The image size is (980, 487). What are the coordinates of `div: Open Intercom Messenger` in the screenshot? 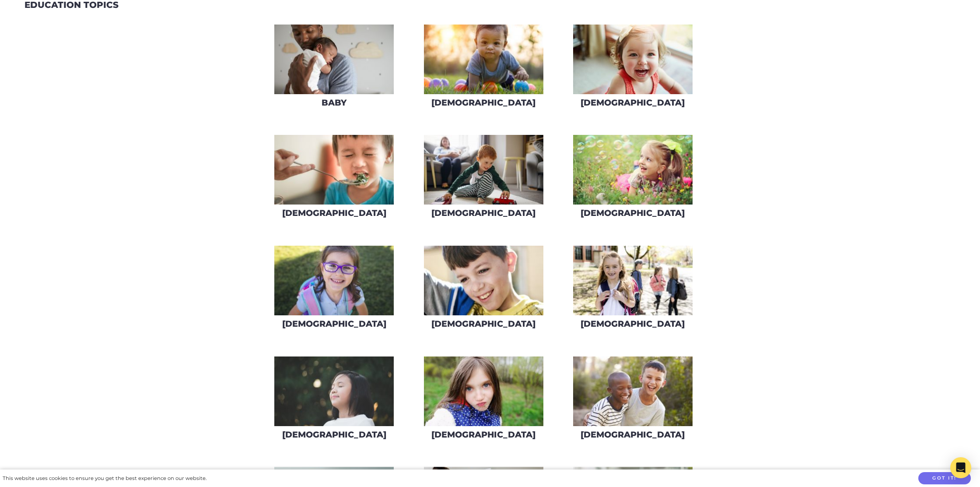 It's located at (960, 467).